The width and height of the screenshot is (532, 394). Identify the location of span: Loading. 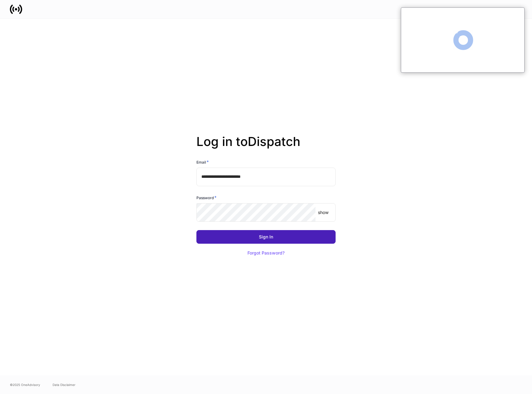
(463, 40).